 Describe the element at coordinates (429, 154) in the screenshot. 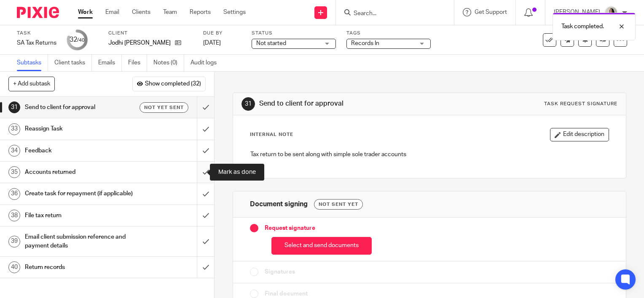

I see `p: Tax return to be sent along with simple sole trader accounts` at that location.